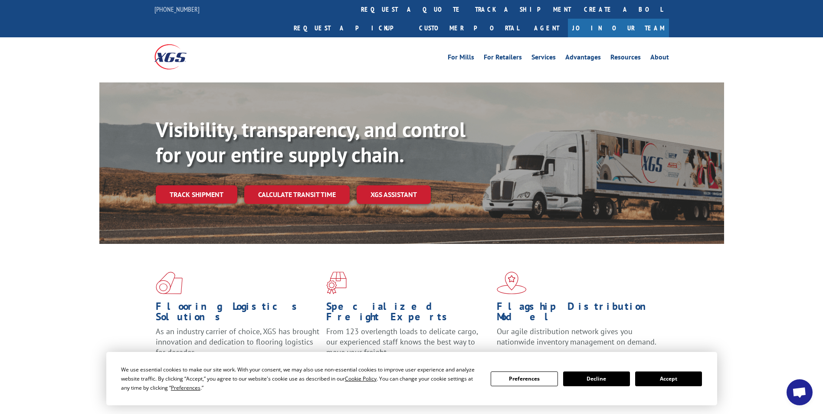 Image resolution: width=823 pixels, height=414 pixels. What do you see at coordinates (311, 142) in the screenshot?
I see `b: Visibility, transparency, and control for your entire supply chain.` at bounding box center [311, 142].